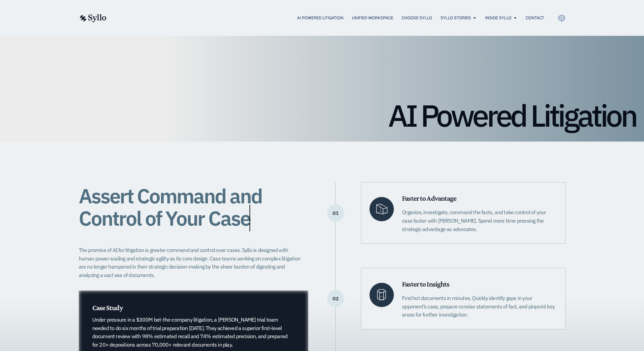 The width and height of the screenshot is (644, 351). What do you see at coordinates (425, 284) in the screenshot?
I see `span: Faster to Insights` at bounding box center [425, 284].